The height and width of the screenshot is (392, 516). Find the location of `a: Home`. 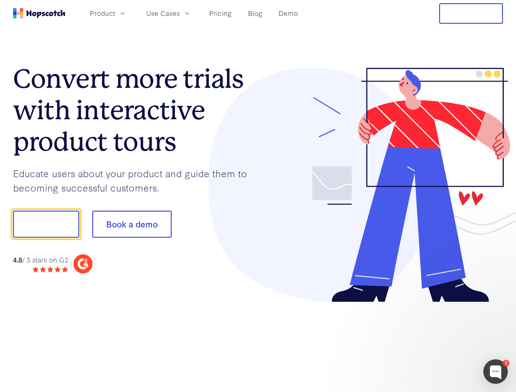

a: Home is located at coordinates (39, 13).